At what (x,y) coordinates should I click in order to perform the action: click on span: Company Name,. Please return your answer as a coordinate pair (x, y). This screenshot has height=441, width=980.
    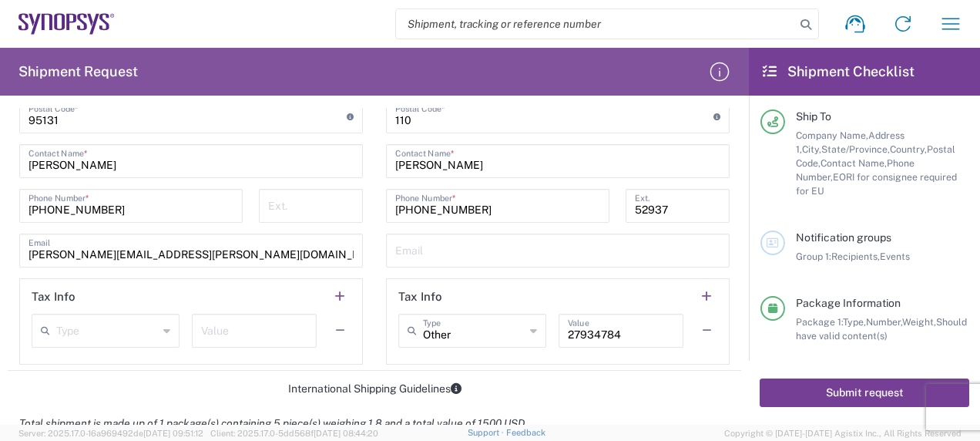
    Looking at the image, I should click on (832, 135).